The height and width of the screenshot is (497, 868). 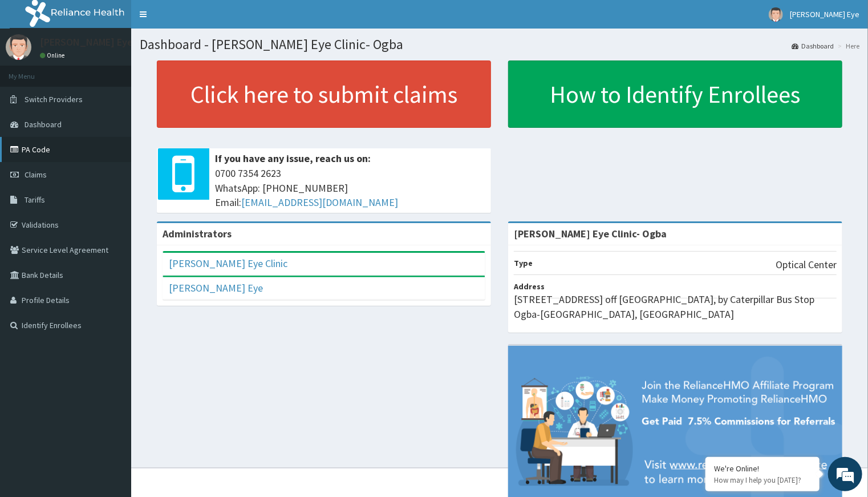 I want to click on b: Type, so click(x=523, y=263).